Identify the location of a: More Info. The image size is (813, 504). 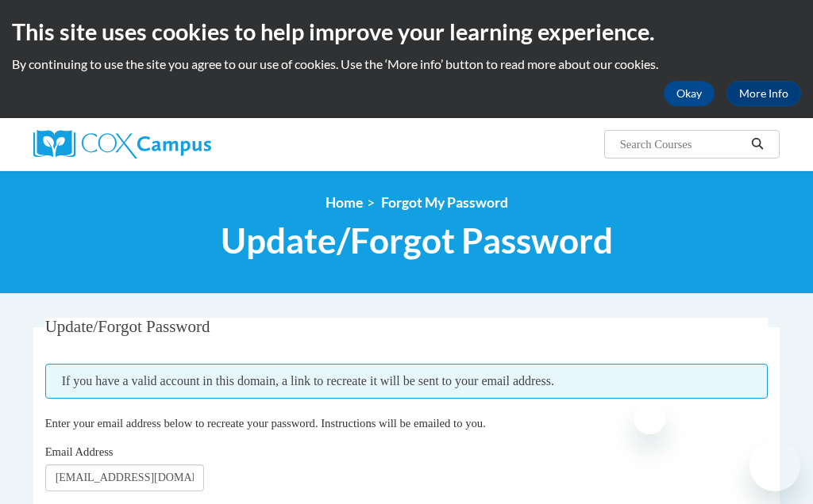
(764, 93).